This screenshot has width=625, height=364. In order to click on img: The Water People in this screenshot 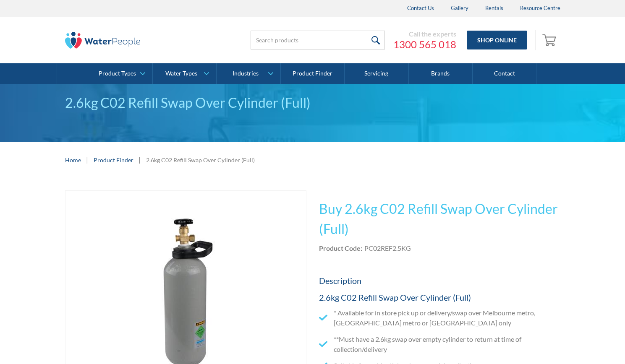, I will do `click(103, 41)`.